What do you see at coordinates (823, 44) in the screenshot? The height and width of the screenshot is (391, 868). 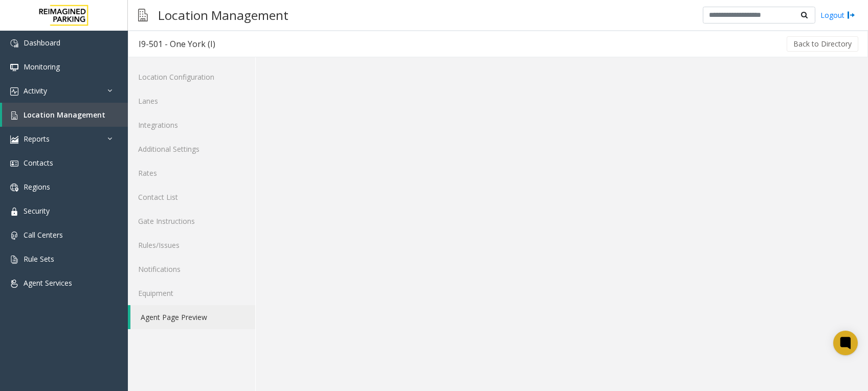 I see `button: Back to Directory` at bounding box center [823, 44].